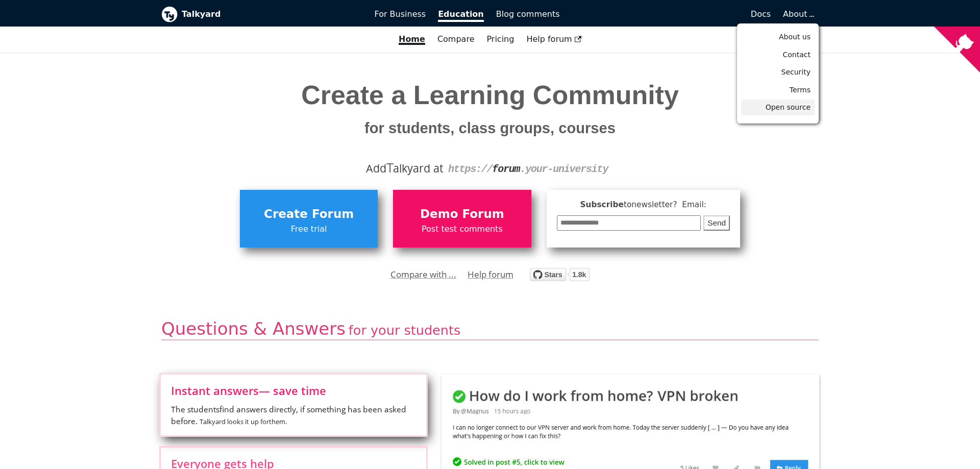 This screenshot has width=980, height=469. I want to click on span: Terms, so click(800, 90).